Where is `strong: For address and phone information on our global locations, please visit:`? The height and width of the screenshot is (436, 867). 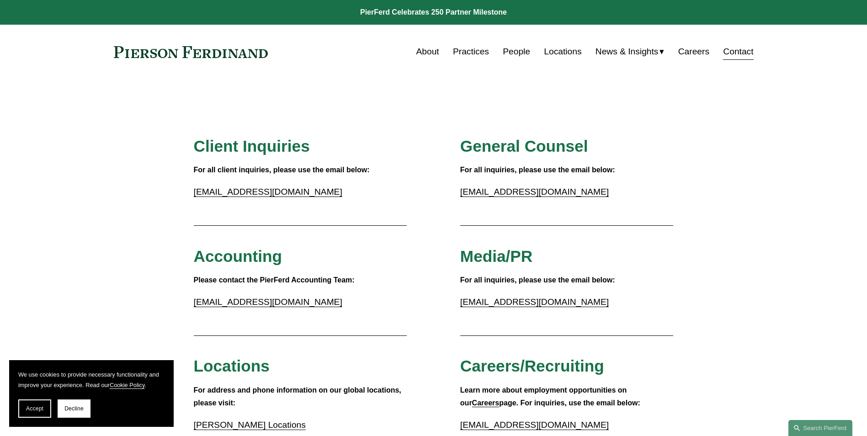
strong: For address and phone information on our global locations, please visit: is located at coordinates (298, 397).